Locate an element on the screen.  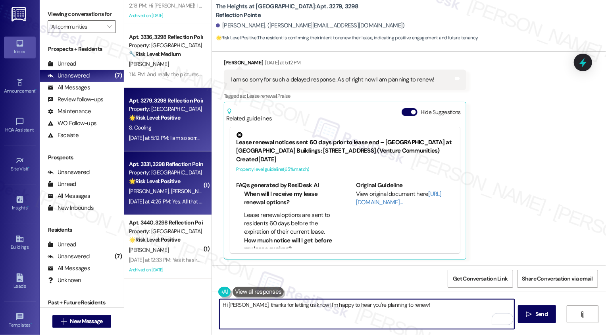
span: Praise is located at coordinates (284, 96).